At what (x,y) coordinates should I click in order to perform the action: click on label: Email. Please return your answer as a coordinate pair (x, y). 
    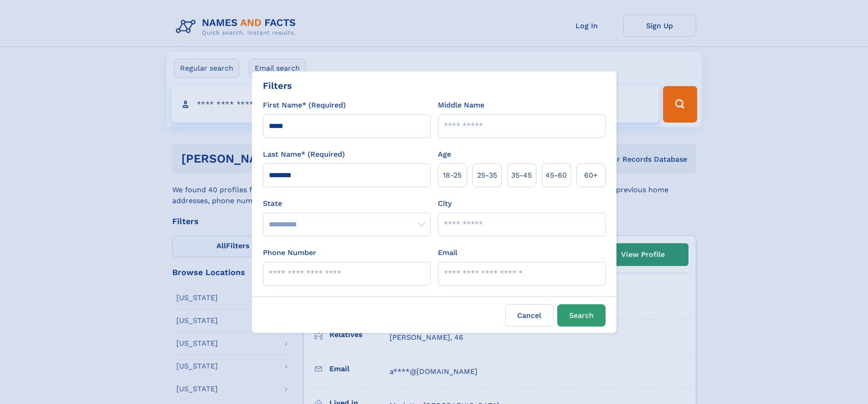
    Looking at the image, I should click on (447, 252).